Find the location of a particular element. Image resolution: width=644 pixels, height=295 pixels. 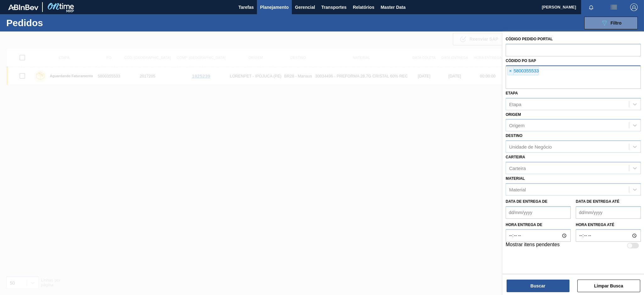

label: Etapa is located at coordinates (512, 93).